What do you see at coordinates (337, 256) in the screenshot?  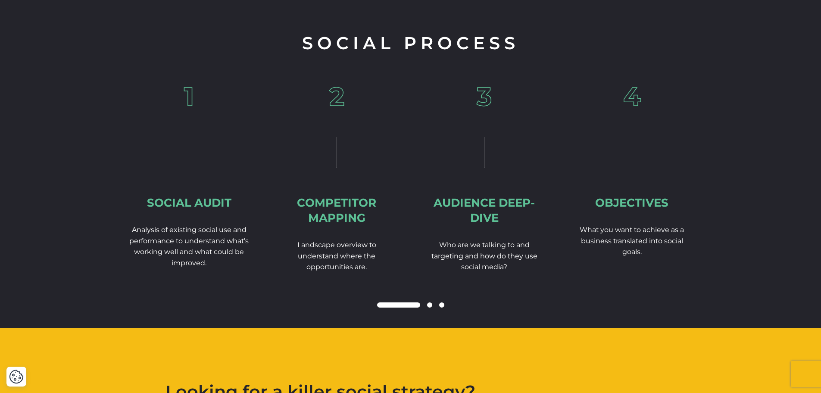 I see `p: Landscape overview to understand where the opportunities are.` at bounding box center [337, 256].